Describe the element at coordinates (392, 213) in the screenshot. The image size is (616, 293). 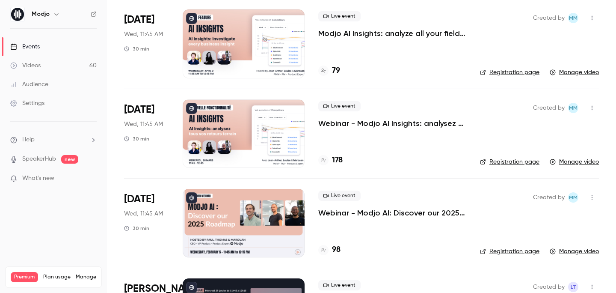
I see `a: Webinar - Modjo AI: Discover our 2025 Roadmap!` at that location.